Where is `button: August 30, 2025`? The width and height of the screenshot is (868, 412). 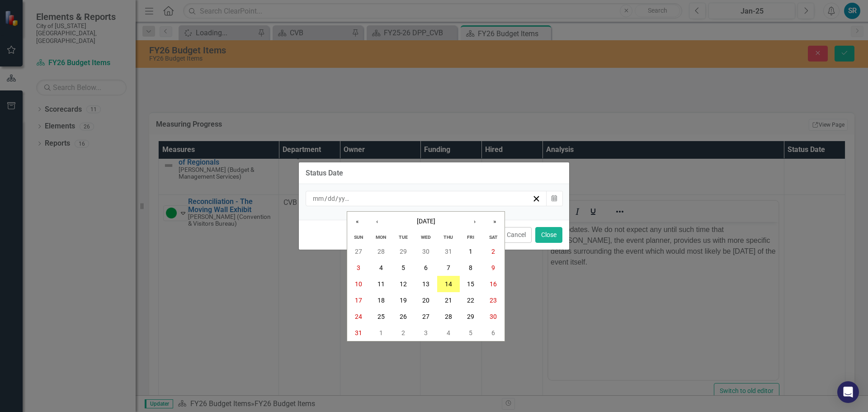
button: August 30, 2025 is located at coordinates (493, 317).